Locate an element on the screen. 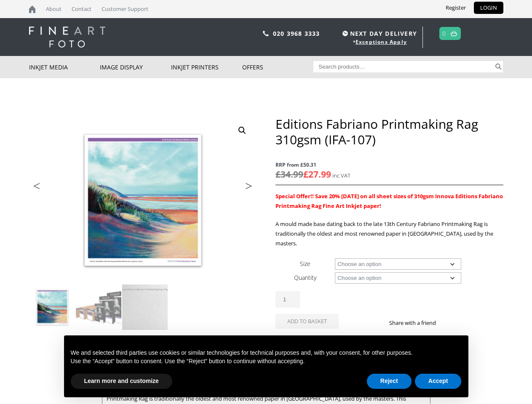 The image size is (532, 404). div: Notice is located at coordinates (266, 366).